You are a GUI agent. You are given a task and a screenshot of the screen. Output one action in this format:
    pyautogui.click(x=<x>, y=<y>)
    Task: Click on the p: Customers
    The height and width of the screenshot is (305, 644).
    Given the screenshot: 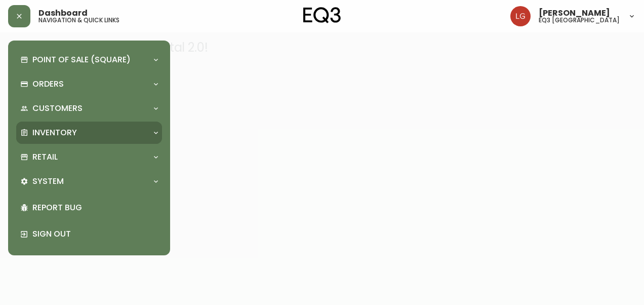 What is the action you would take?
    pyautogui.click(x=57, y=108)
    